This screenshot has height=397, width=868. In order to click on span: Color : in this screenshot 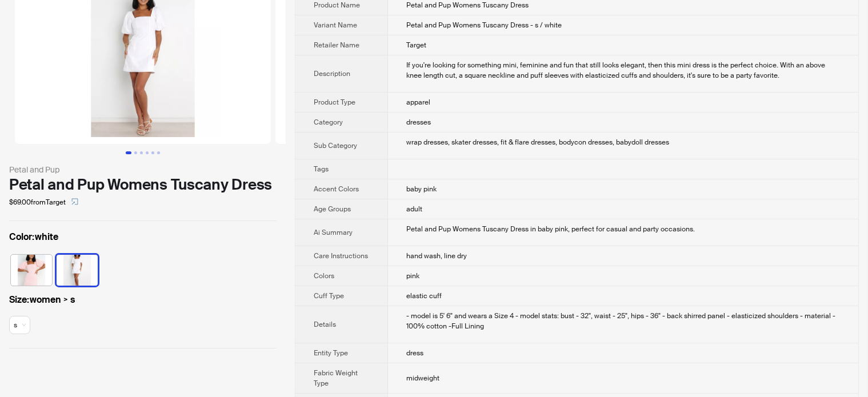, I will do `click(22, 237)`.